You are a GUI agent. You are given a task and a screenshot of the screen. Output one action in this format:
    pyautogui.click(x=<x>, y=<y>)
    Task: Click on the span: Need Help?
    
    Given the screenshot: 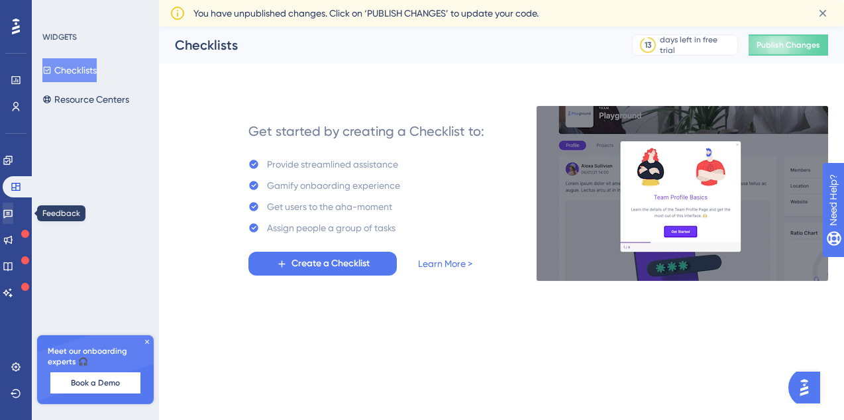 What is the action you would take?
    pyautogui.click(x=57, y=11)
    